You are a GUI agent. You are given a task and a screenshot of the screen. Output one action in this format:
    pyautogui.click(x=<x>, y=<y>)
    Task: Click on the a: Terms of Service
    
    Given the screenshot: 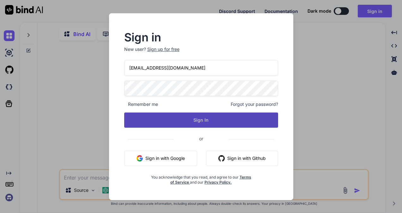 What is the action you would take?
    pyautogui.click(x=211, y=180)
    